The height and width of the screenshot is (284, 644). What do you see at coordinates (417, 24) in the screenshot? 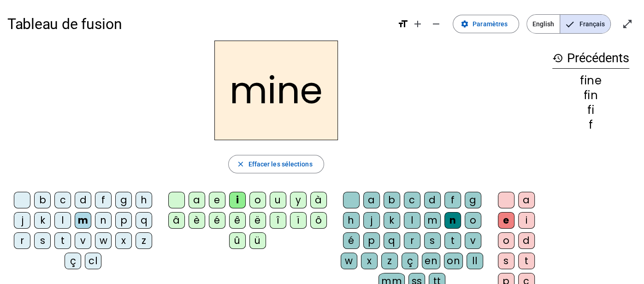
I see `mat-icon: add` at bounding box center [417, 24].